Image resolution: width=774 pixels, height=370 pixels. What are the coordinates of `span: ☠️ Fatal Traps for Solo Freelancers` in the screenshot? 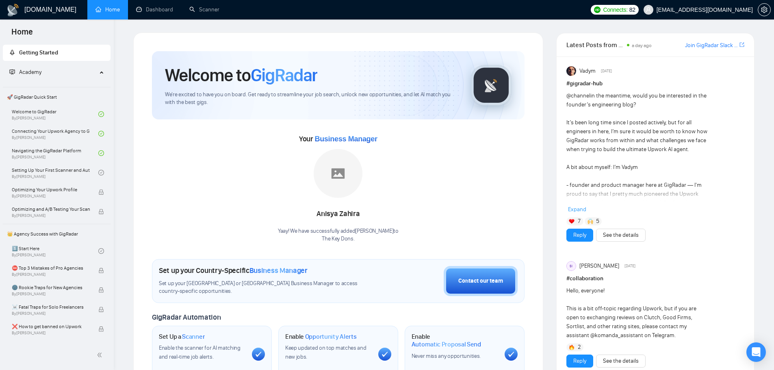 It's located at (51, 307).